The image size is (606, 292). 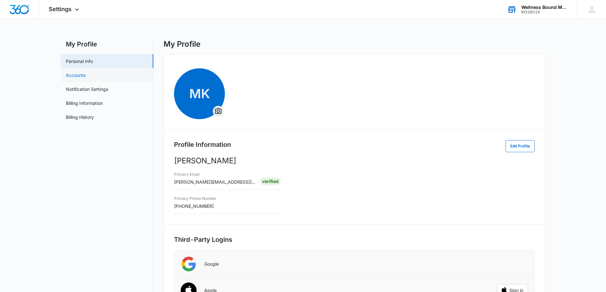 What do you see at coordinates (354, 240) in the screenshot?
I see `h2: Third-Party Logins` at bounding box center [354, 240].